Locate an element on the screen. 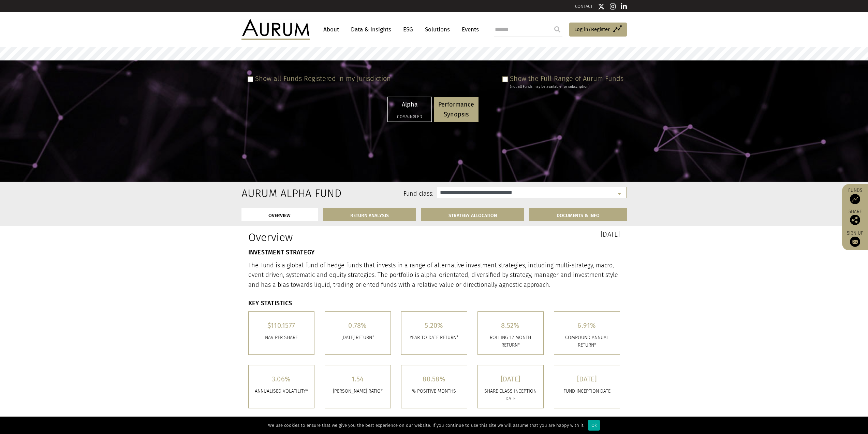 The height and width of the screenshot is (434, 868). a: Log in/Register is located at coordinates (598, 30).